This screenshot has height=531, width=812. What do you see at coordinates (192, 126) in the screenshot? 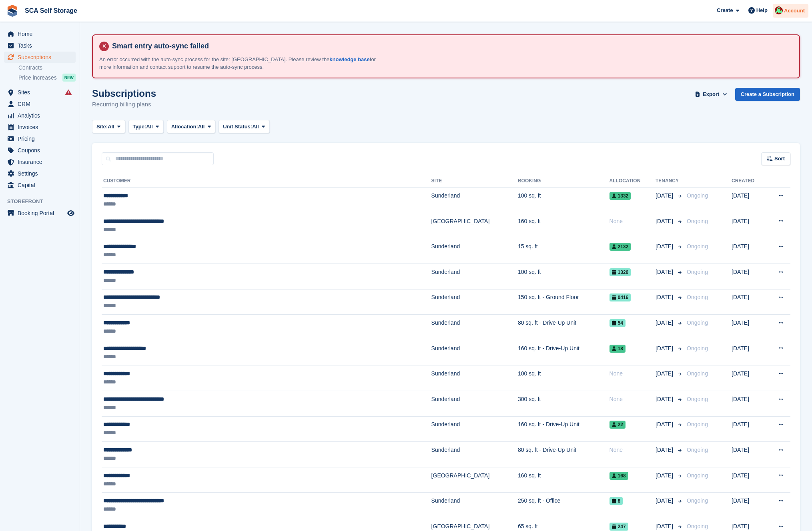
I see `button: Allocation: All` at bounding box center [192, 126].